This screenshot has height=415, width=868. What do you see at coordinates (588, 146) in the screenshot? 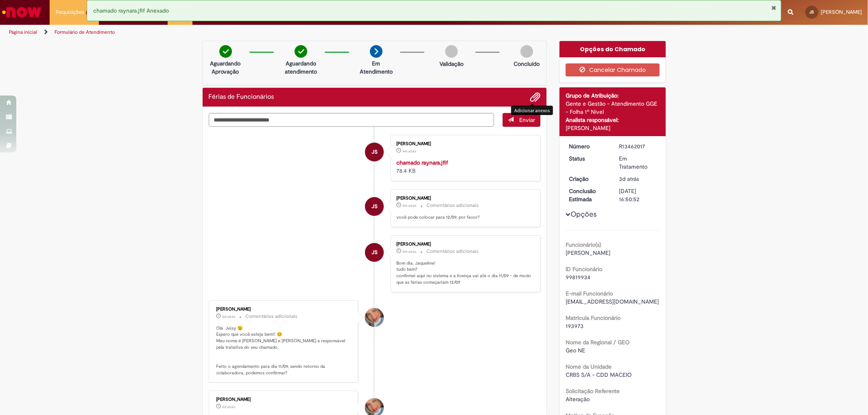
I see `dt: Número` at bounding box center [588, 146].